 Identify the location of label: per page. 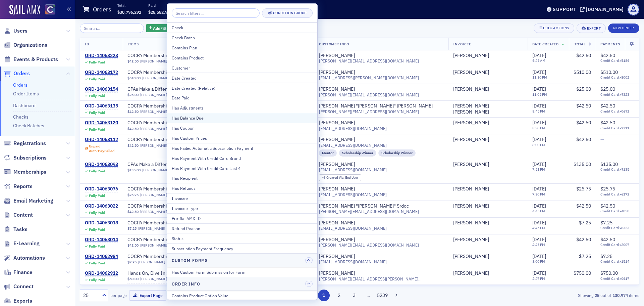
(118, 295).